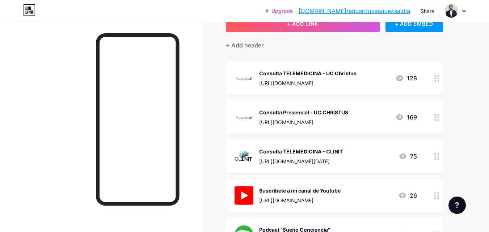 The width and height of the screenshot is (489, 232). I want to click on div: + ADD EMBED, so click(414, 24).